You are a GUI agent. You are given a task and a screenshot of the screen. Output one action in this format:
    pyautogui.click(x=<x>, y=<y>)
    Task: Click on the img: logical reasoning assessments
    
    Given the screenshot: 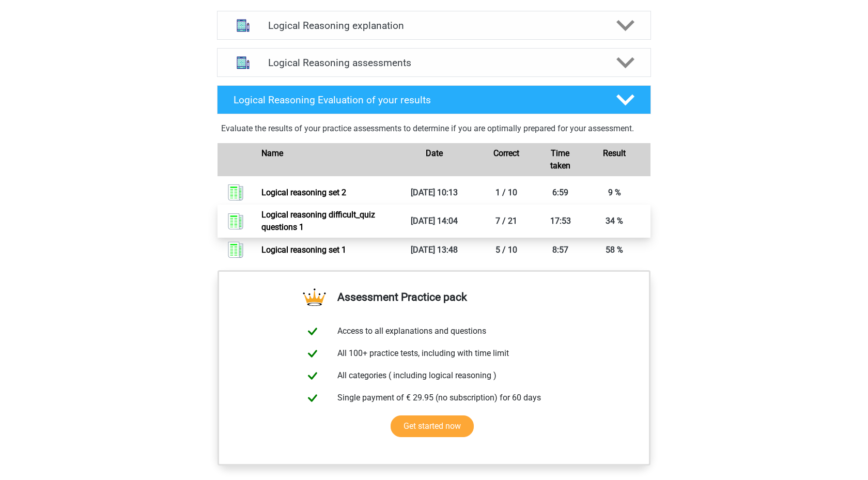 What is the action you would take?
    pyautogui.click(x=243, y=62)
    